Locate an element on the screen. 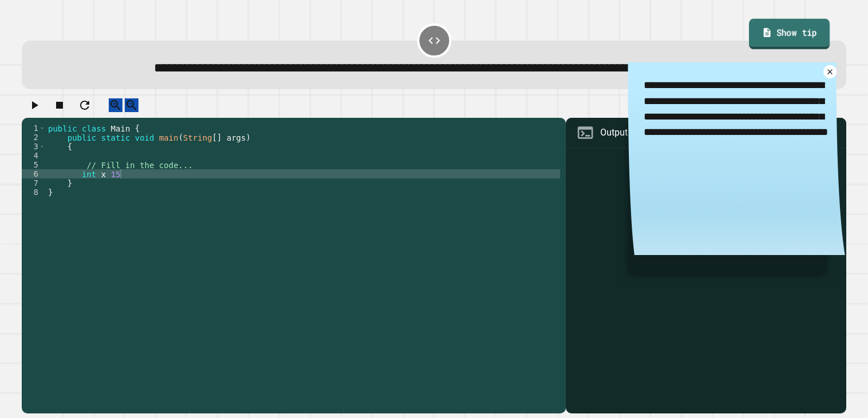 This screenshot has width=868, height=418. div: 3 is located at coordinates (34, 147).